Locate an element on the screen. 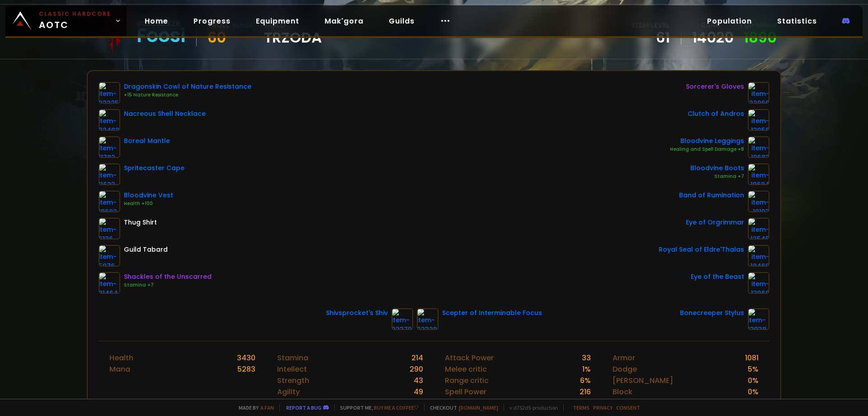  div: Eye of Orgrimmar is located at coordinates (715, 222).